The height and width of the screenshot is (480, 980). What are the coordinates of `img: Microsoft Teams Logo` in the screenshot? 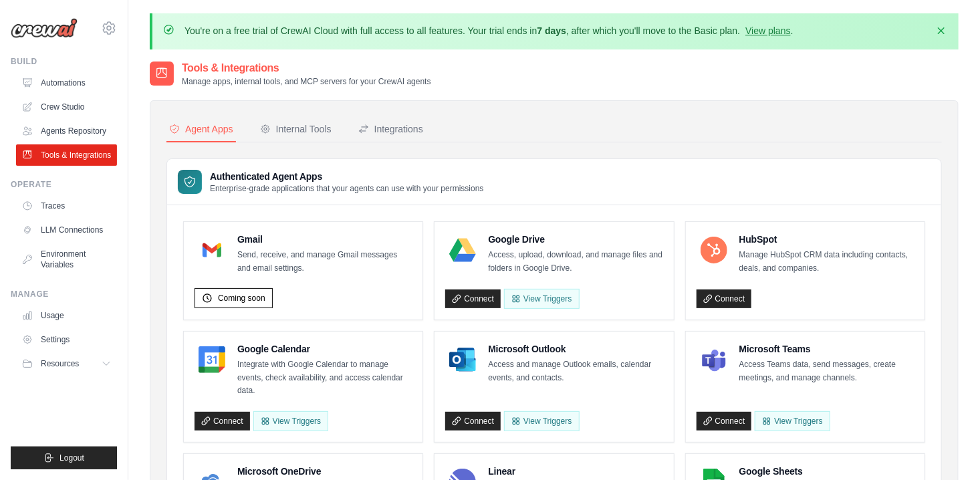 It's located at (714, 360).